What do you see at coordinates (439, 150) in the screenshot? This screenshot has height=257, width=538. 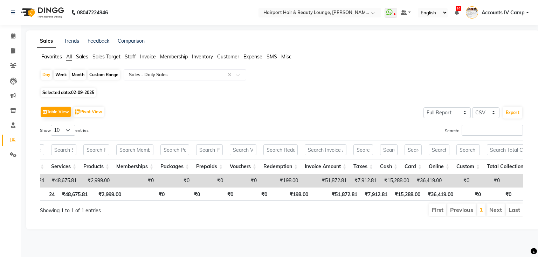 I see `input: Search Online` at bounding box center [439, 150].